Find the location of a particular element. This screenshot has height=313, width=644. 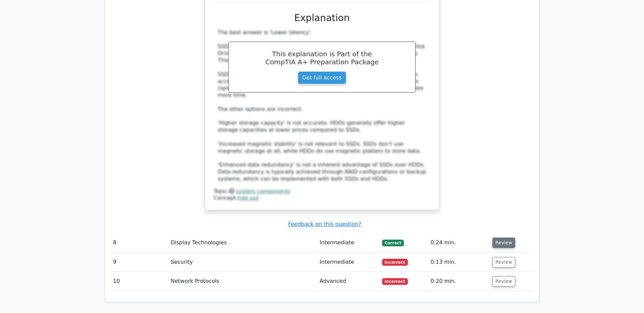

div: Topic: is located at coordinates (322, 191).